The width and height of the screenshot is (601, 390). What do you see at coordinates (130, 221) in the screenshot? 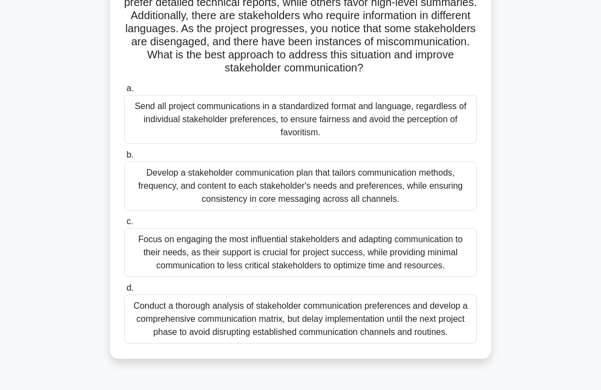
I see `span: c.` at bounding box center [130, 221].